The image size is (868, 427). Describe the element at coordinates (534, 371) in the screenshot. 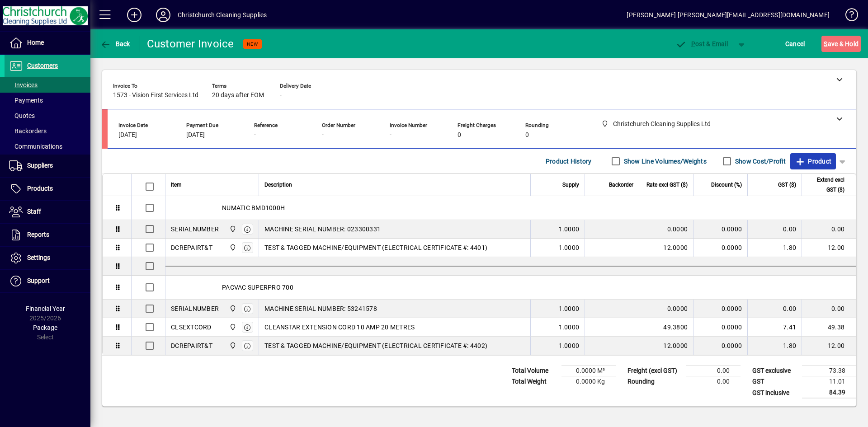

I see `td: Total Volume` at that location.